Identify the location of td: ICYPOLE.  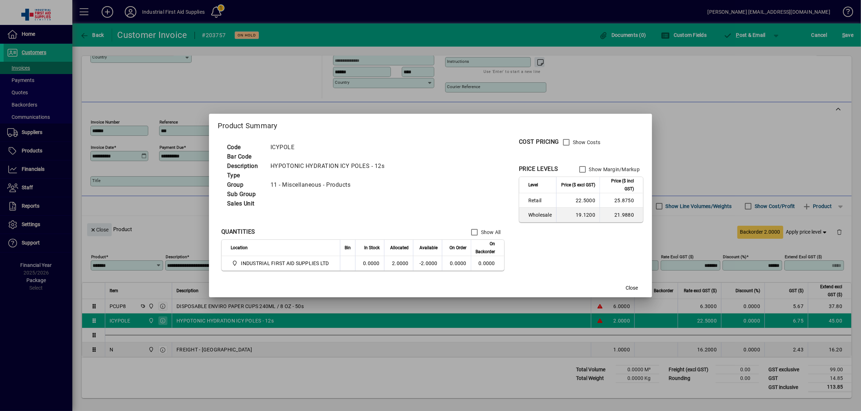
(330, 147).